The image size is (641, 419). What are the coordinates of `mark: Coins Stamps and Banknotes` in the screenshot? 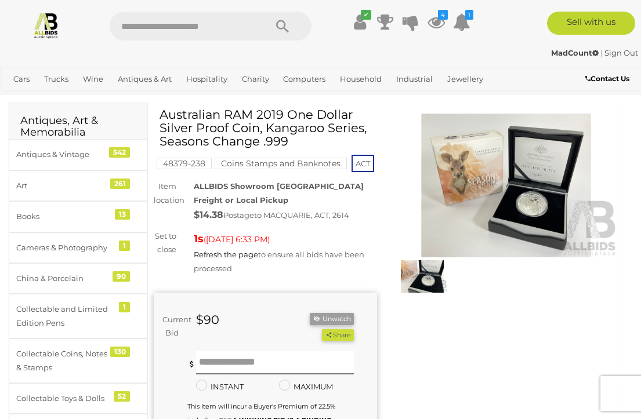 It's located at (281, 164).